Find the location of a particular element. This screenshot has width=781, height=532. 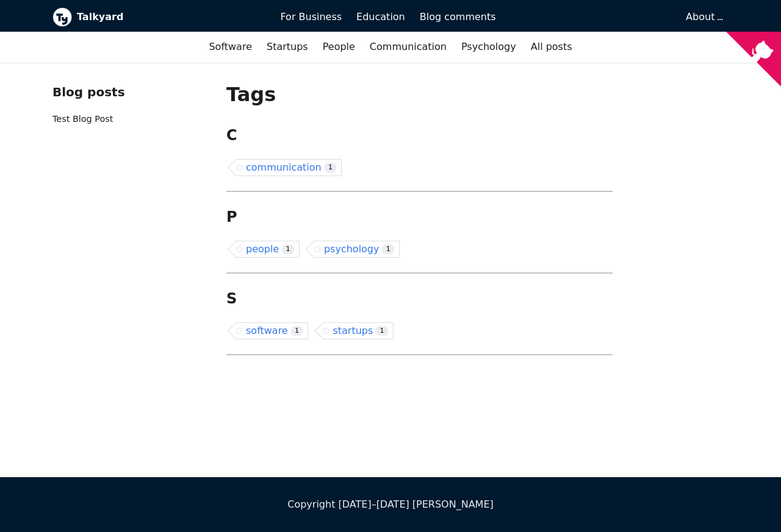

div: Blog posts is located at coordinates (130, 92).